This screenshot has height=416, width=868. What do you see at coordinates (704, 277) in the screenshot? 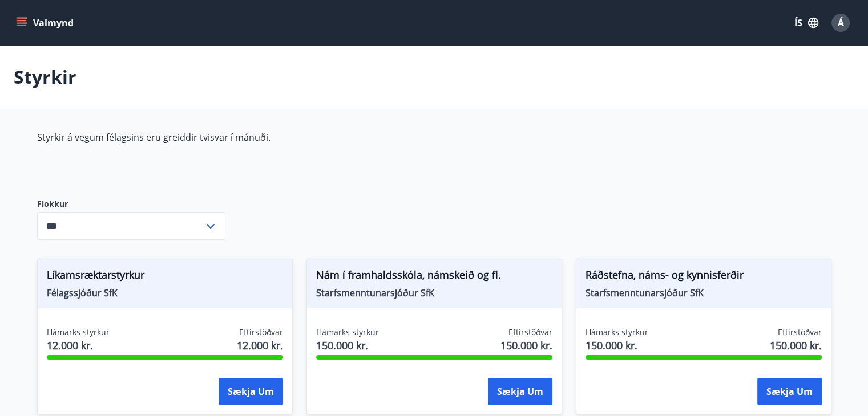
I see `span: Ráðstefna, náms- og kynnisferðir` at bounding box center [704, 277].